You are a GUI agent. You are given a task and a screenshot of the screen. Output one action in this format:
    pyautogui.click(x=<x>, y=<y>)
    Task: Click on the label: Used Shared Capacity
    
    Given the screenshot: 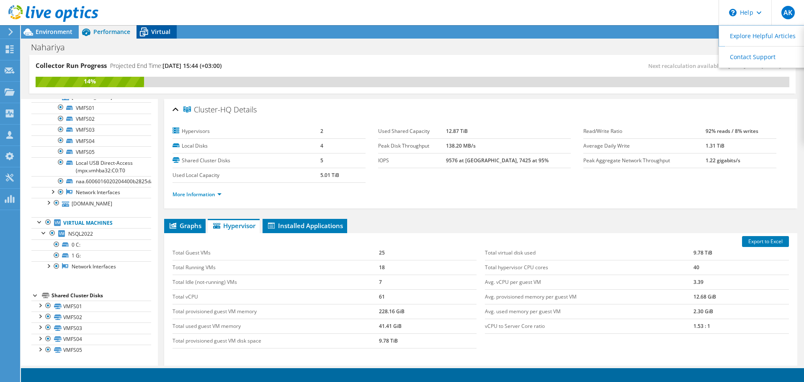 What is the action you would take?
    pyautogui.click(x=412, y=131)
    